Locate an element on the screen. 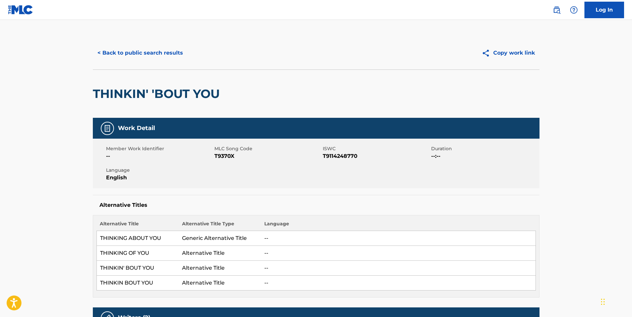 This screenshot has width=632, height=317. span: Duration is located at coordinates (484, 148).